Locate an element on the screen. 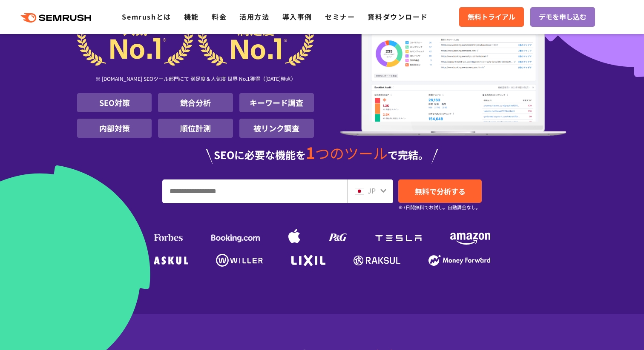 The width and height of the screenshot is (644, 350). a: 無料で分析する is located at coordinates (440, 191).